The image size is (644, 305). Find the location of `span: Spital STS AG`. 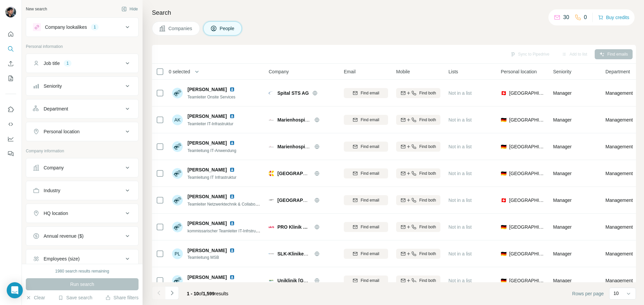

span: Spital STS AG is located at coordinates (293, 93).